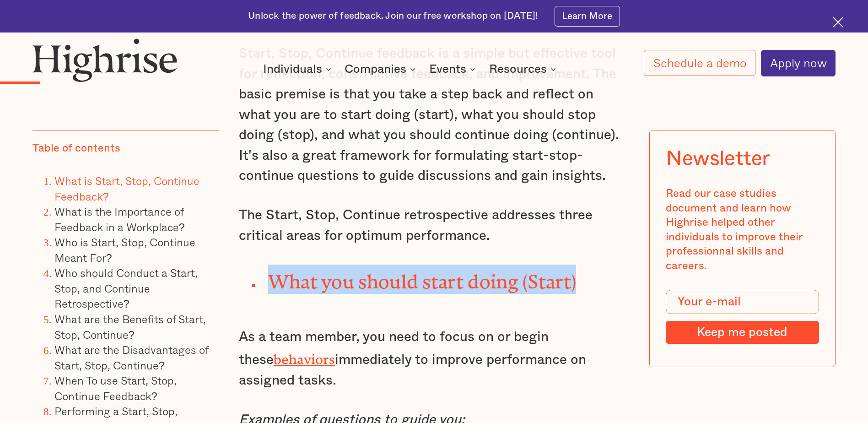  I want to click on div: Read our case studies document and learn how Highrise helped other individuals to improve their p..., so click(743, 229).